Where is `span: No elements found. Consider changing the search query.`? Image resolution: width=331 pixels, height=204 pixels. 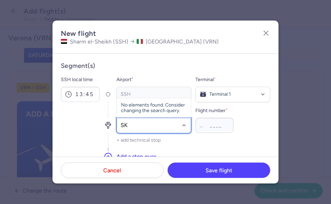
span: No elements found. Consider changing the search query. is located at coordinates (154, 108).